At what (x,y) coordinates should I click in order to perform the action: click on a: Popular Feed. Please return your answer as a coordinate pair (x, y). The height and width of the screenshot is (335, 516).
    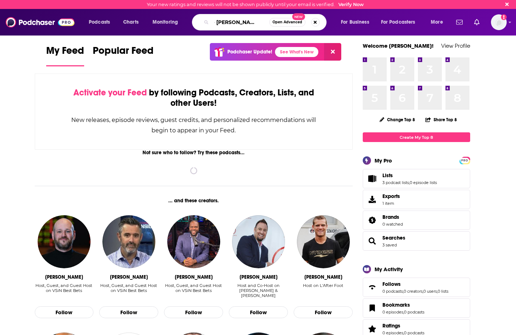
    Looking at the image, I should click on (123, 55).